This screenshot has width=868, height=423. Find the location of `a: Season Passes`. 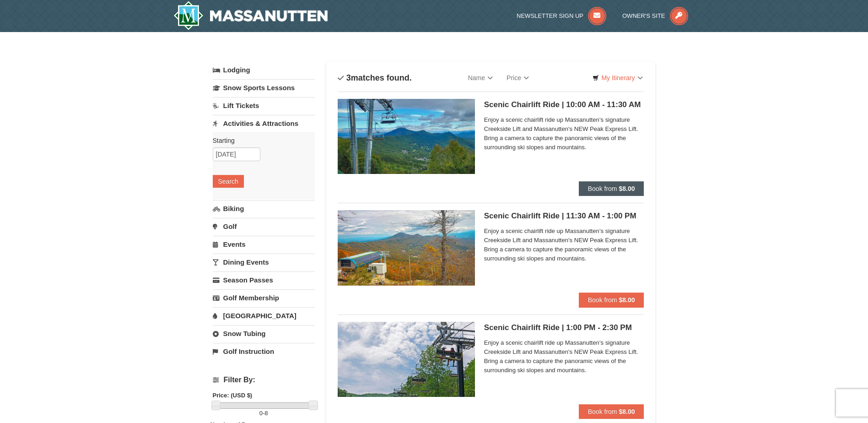

a: Season Passes is located at coordinates (264, 279).